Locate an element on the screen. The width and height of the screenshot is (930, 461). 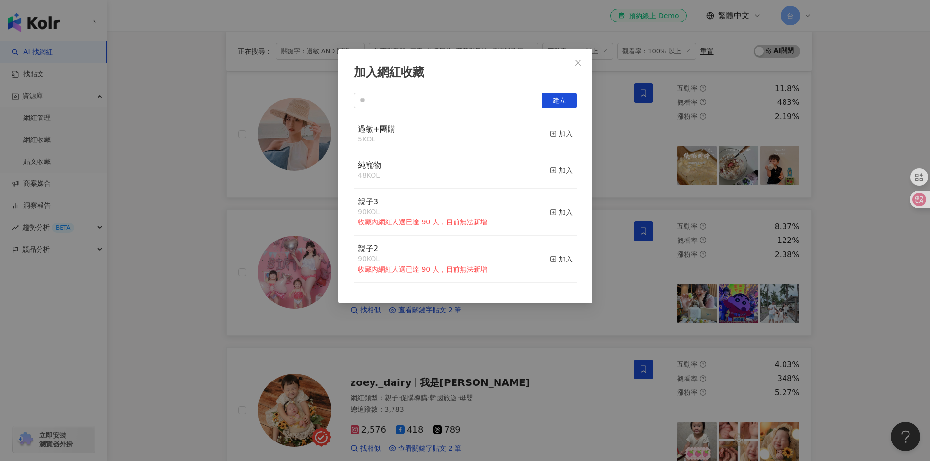
span: 建立 is located at coordinates (559, 101).